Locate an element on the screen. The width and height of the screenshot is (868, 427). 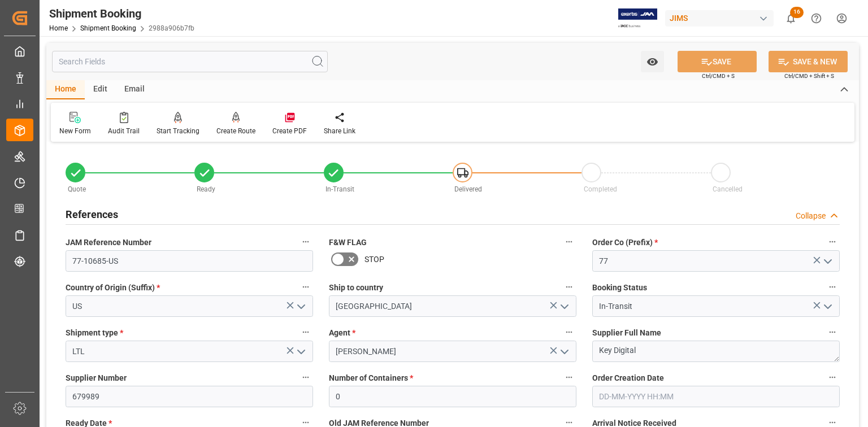
div: Shipment Booking is located at coordinates (122, 13).